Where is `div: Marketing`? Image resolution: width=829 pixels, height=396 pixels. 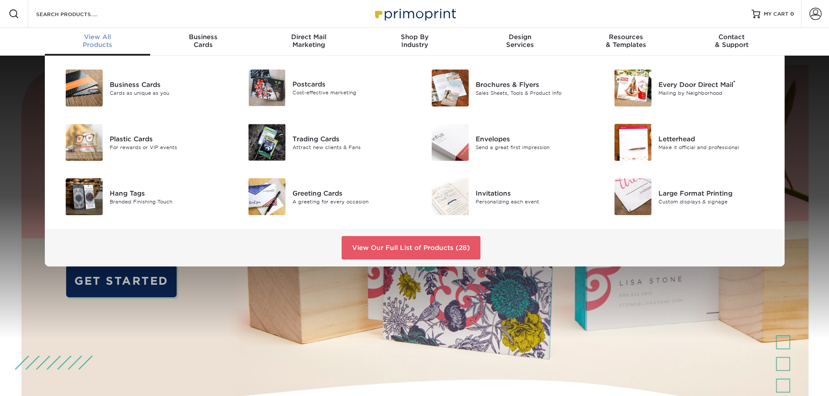
div: Marketing is located at coordinates (308, 41).